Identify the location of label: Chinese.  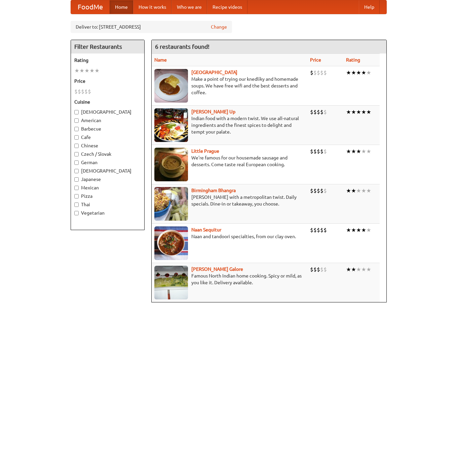
(108, 145).